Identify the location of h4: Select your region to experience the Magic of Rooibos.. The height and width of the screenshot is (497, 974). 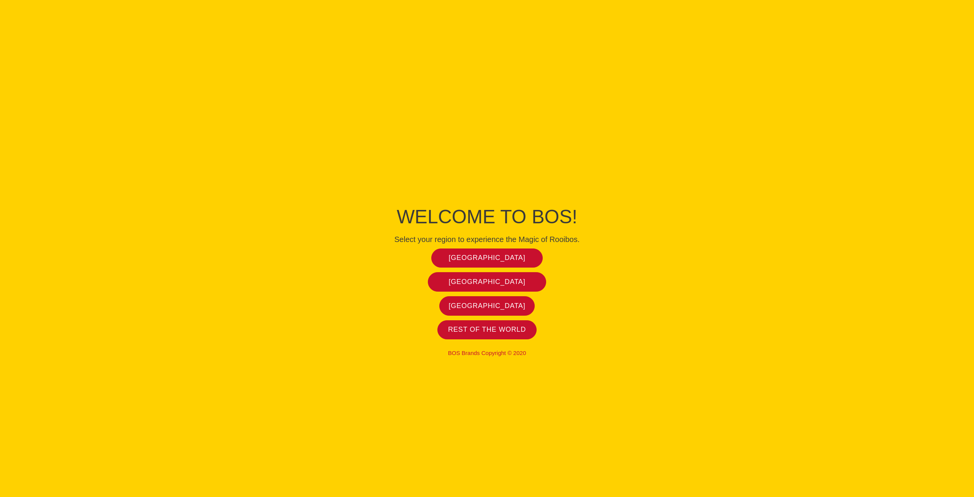
(487, 239).